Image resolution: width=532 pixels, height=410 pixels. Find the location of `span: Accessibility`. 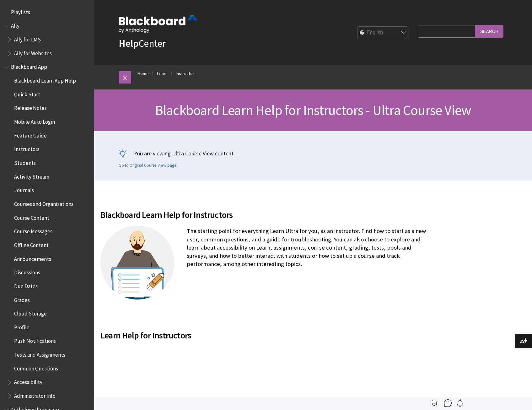

span: Accessibility is located at coordinates (28, 381).